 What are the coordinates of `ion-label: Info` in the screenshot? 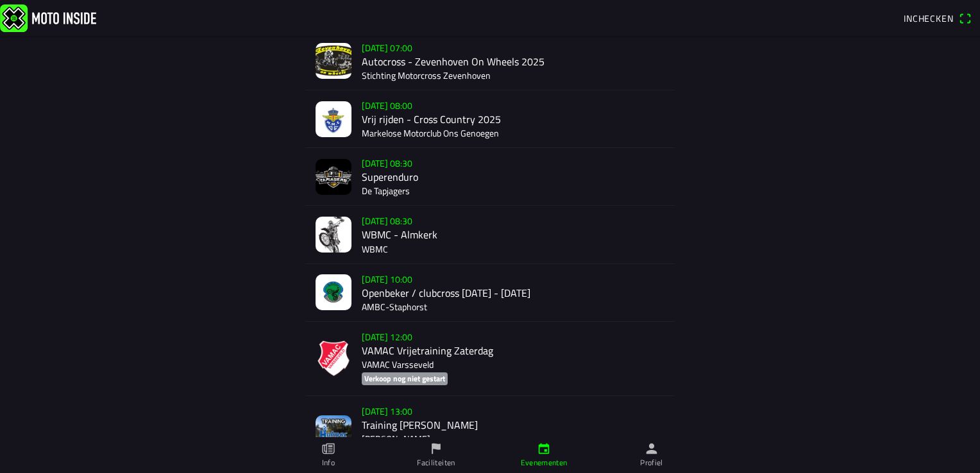 It's located at (328, 463).